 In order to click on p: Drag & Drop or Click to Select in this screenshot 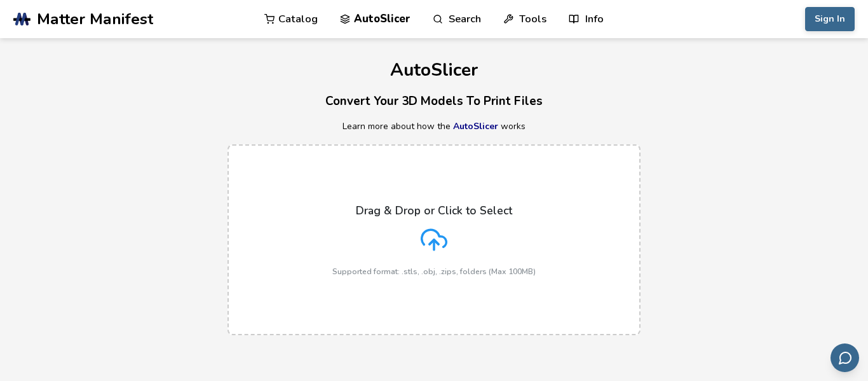, I will do `click(434, 211)`.